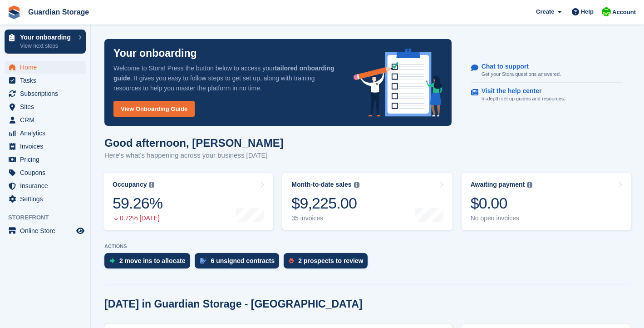 The width and height of the screenshot is (644, 328). I want to click on p: Get your Stora questions answered., so click(521, 74).